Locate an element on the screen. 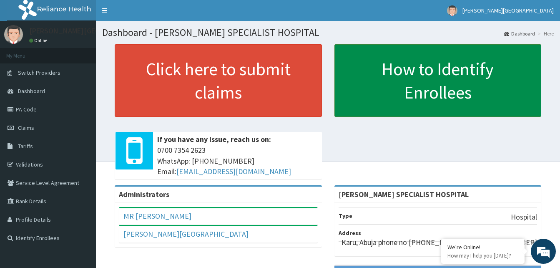 This screenshot has height=268, width=560. b: Type is located at coordinates (345, 216).